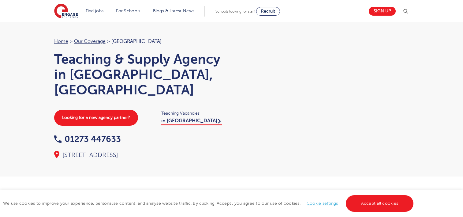 The height and width of the screenshot is (217, 463). Describe the element at coordinates (235, 11) in the screenshot. I see `span: Schools looking for staff` at that location.